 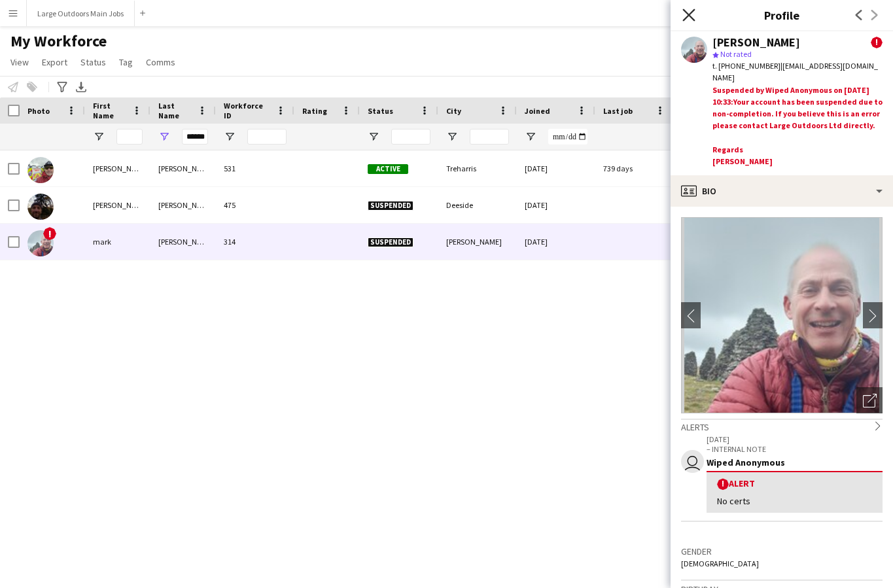 I want to click on span: Photo, so click(x=39, y=110).